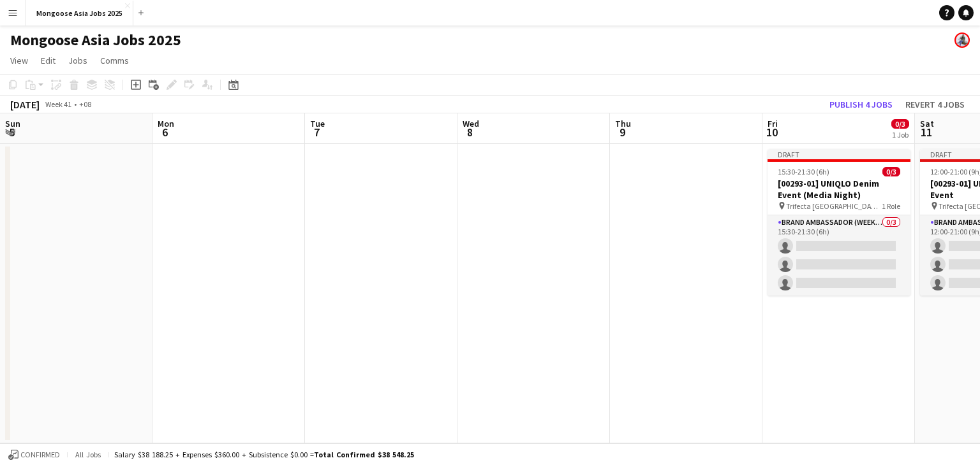  I want to click on button: Confirmed, so click(34, 455).